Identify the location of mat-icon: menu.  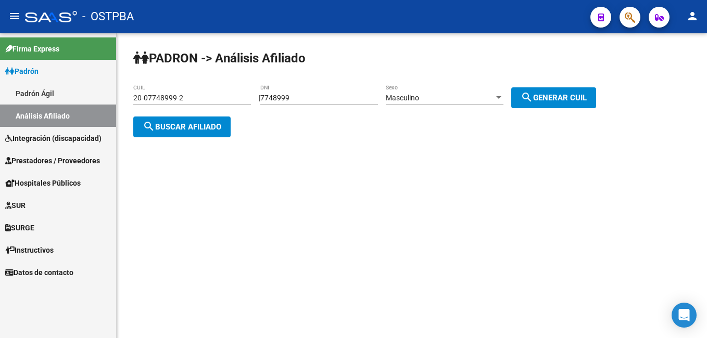
(15, 16).